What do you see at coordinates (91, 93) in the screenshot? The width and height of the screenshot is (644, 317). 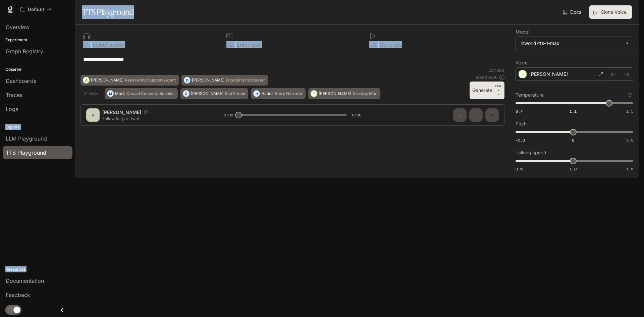 I see `button: Hide` at bounding box center [91, 93].